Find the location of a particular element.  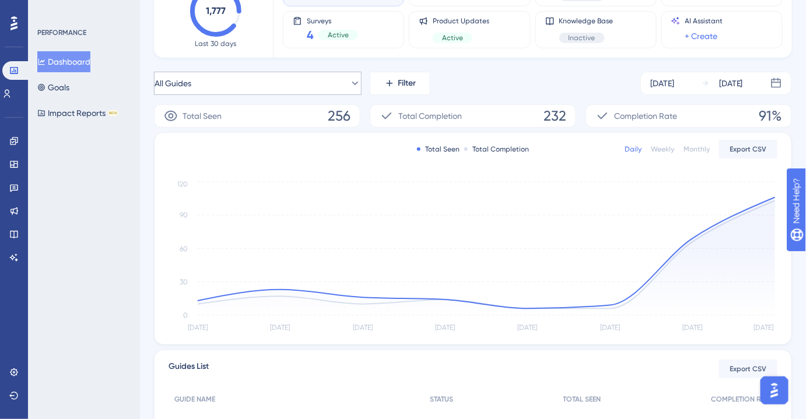

tspan: 60 is located at coordinates (184, 249).